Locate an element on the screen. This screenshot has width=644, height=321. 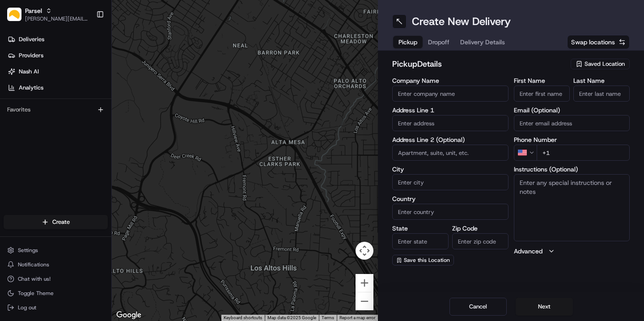
label: State is located at coordinates (420, 228).